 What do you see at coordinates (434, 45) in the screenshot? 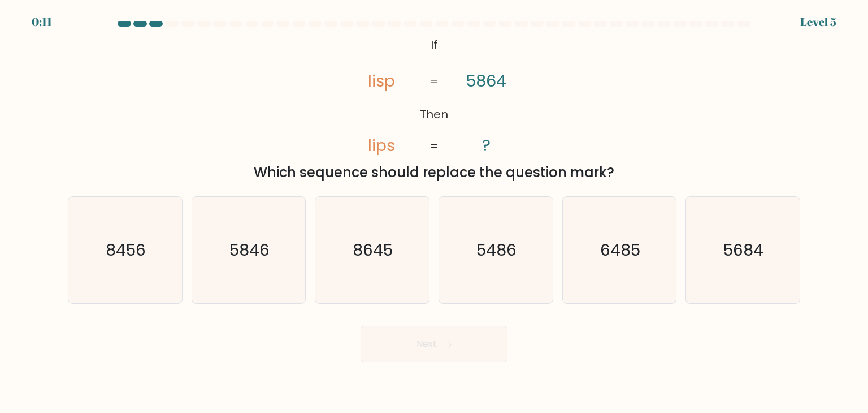
I see `tspan: If` at bounding box center [434, 45].